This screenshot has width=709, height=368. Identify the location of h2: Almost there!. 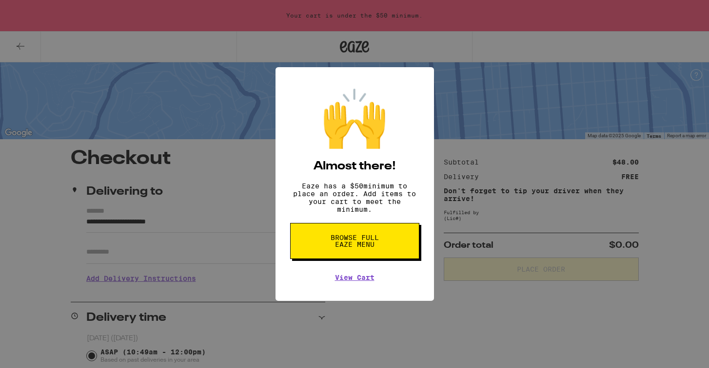
(354, 167).